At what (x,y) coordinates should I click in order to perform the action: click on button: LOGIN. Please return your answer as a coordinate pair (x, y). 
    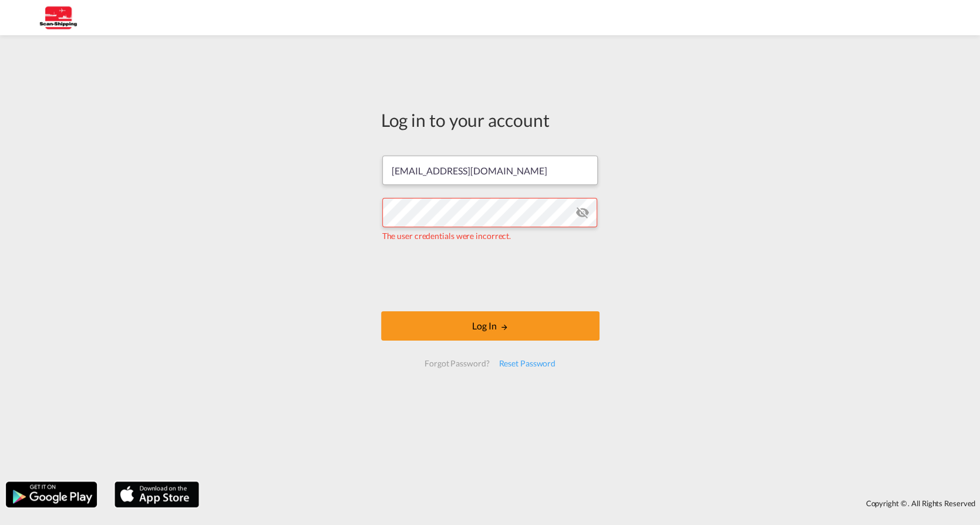
    Looking at the image, I should click on (490, 325).